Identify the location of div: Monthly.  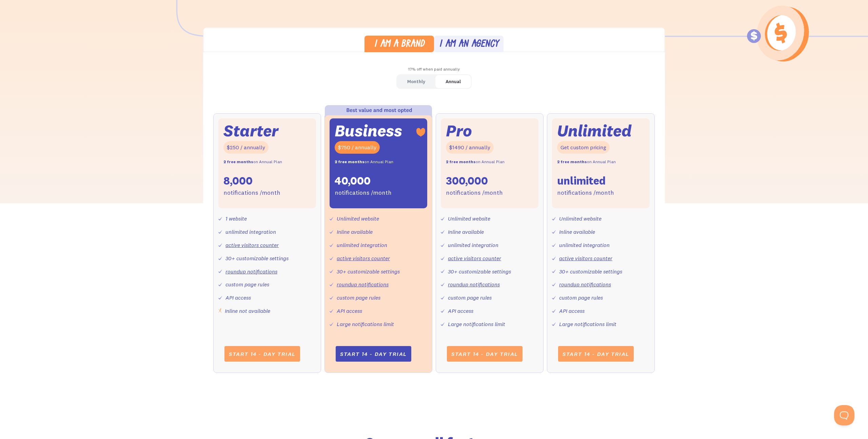
(416, 81).